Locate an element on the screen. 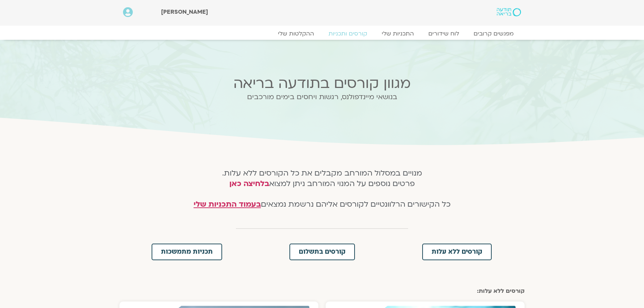 The image size is (644, 308). a: בעמוד התכניות שלי is located at coordinates (227, 204).